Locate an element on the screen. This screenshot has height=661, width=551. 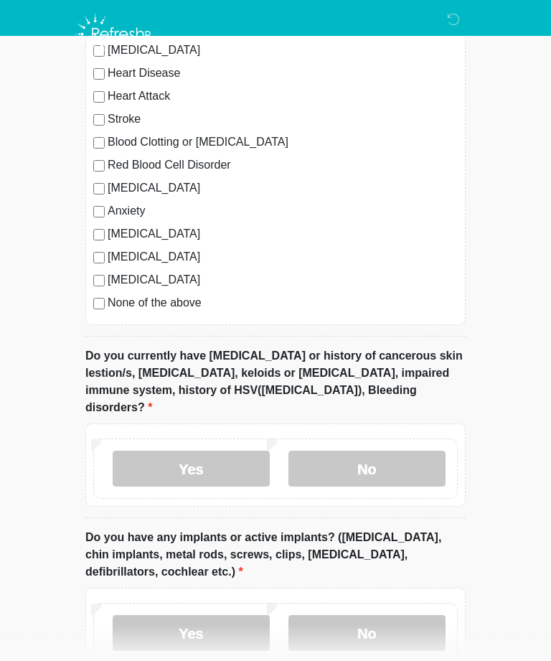
label: Heart Attack is located at coordinates (283, 97).